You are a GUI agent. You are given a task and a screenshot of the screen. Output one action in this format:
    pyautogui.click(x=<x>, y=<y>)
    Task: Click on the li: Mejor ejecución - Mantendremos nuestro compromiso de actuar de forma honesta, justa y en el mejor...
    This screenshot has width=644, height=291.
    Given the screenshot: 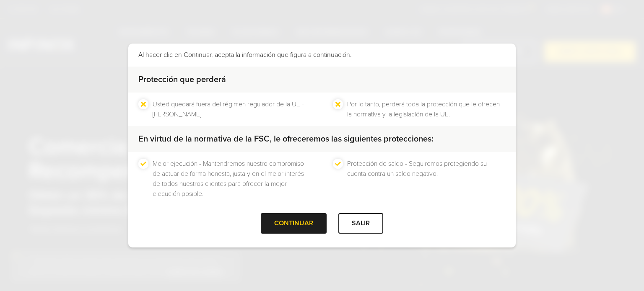 What is the action you would take?
    pyautogui.click(x=232, y=179)
    